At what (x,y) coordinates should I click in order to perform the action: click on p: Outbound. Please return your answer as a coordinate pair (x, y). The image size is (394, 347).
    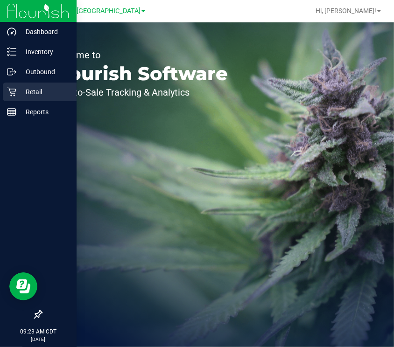
    Looking at the image, I should click on (44, 72).